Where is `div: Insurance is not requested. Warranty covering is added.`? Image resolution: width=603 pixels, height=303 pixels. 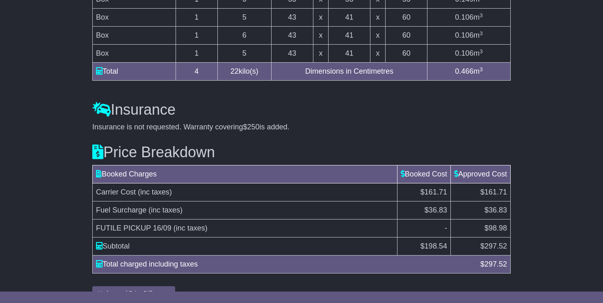 div: Insurance is not requested. Warranty covering is added. is located at coordinates (301, 128).